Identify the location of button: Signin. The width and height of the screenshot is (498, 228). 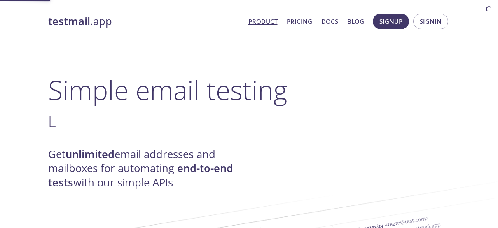
(431, 21).